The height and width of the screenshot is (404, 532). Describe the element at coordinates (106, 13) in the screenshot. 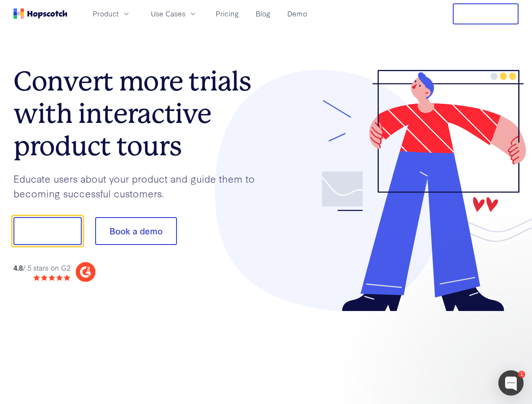

I see `span: Product` at that location.